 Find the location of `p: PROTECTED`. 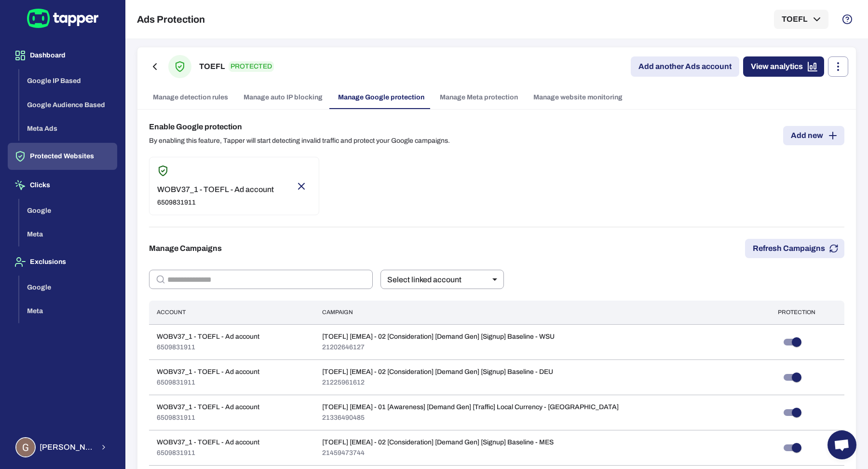

p: PROTECTED is located at coordinates (251, 67).